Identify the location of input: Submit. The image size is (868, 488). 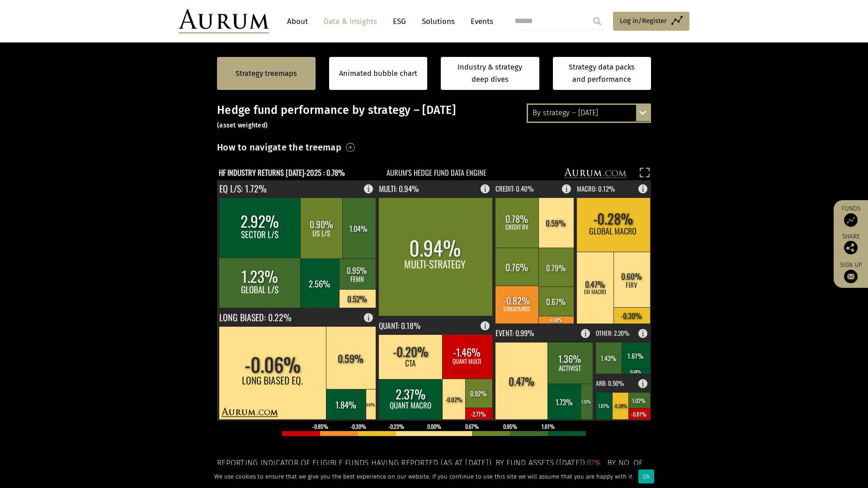
(597, 21).